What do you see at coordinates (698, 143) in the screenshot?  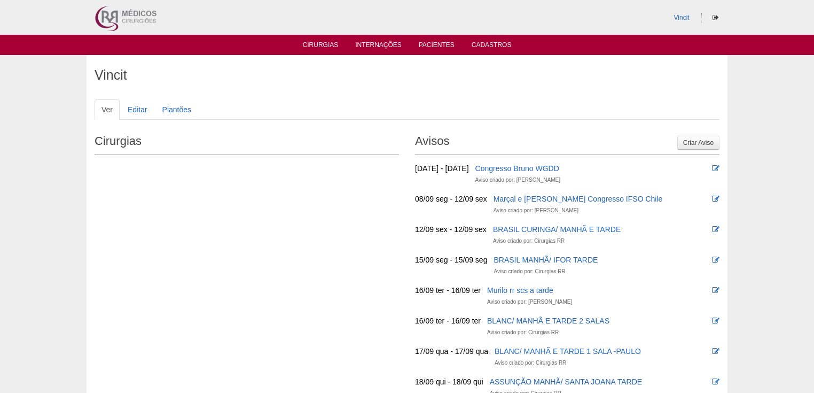 I see `a: Criar Aviso` at bounding box center [698, 143].